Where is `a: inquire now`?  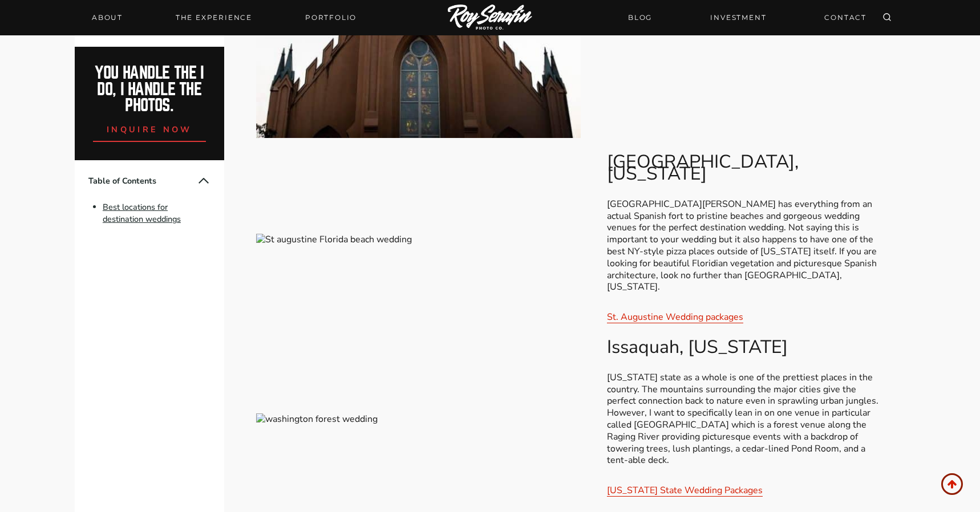
a: inquire now is located at coordinates (149, 128).